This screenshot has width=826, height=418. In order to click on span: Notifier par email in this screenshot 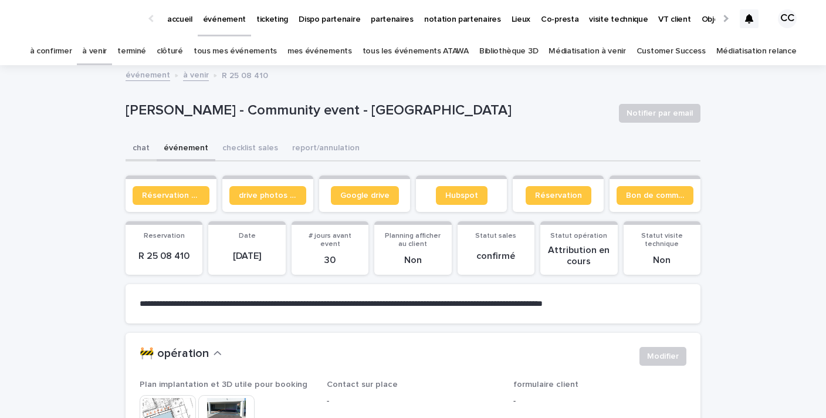, I will do `click(660, 113)`.